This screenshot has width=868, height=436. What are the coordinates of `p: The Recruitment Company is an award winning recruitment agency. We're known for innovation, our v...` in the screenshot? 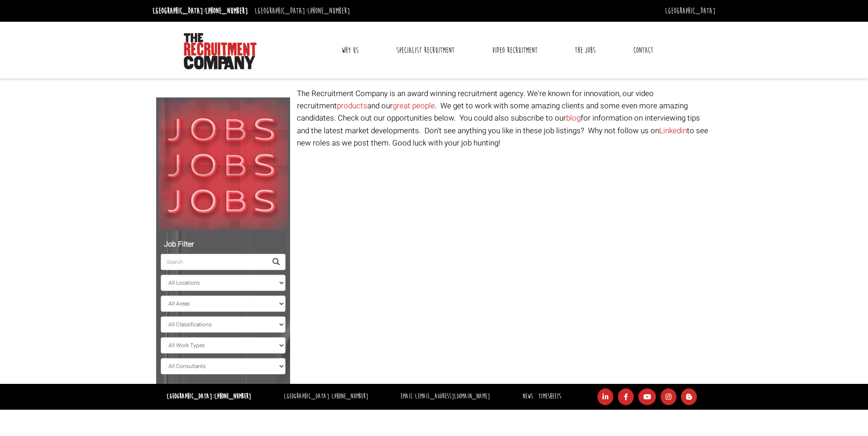 It's located at (505, 119).